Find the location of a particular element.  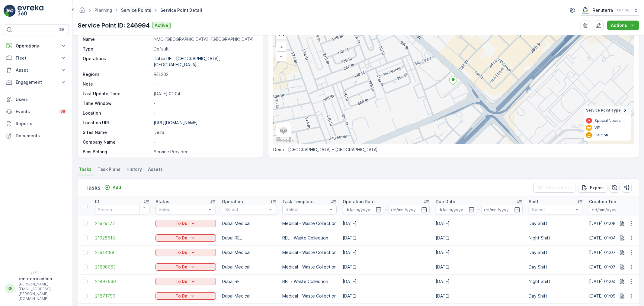

p: Active is located at coordinates (161, 25).